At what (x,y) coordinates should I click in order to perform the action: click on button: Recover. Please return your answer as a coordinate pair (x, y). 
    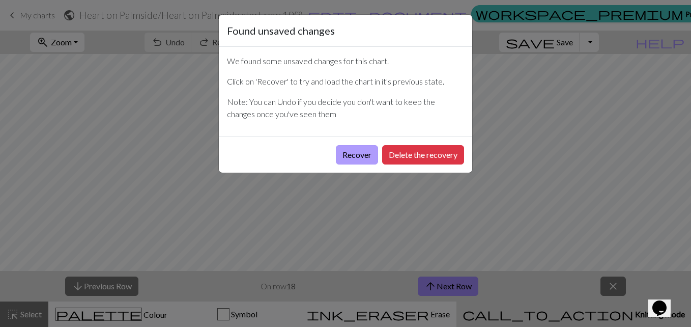
    Looking at the image, I should click on (357, 155).